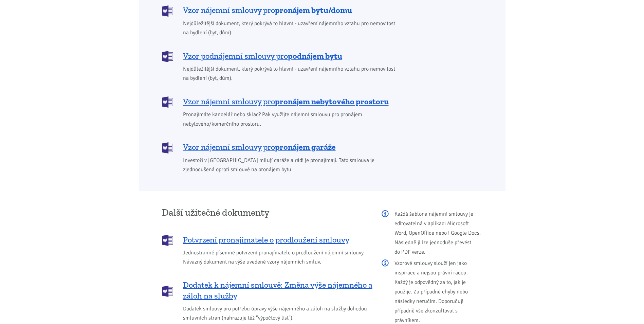 The width and height of the screenshot is (644, 324). Describe the element at coordinates (281, 101) in the screenshot. I see `a: Vzor nájemní smlouvy propronájem nebytového prostoru` at that location.